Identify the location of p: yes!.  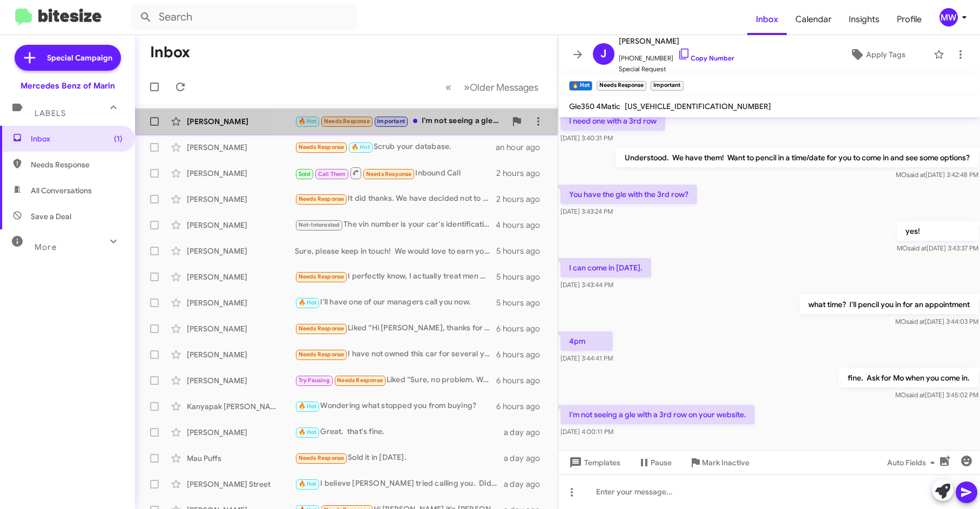
(937, 231).